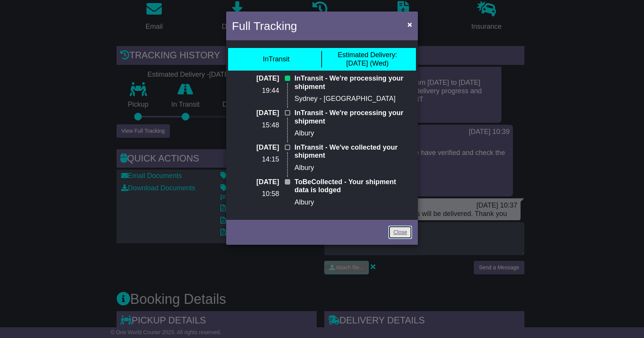  I want to click on p: InTransit - We've collected your shipment, so click(353, 152).